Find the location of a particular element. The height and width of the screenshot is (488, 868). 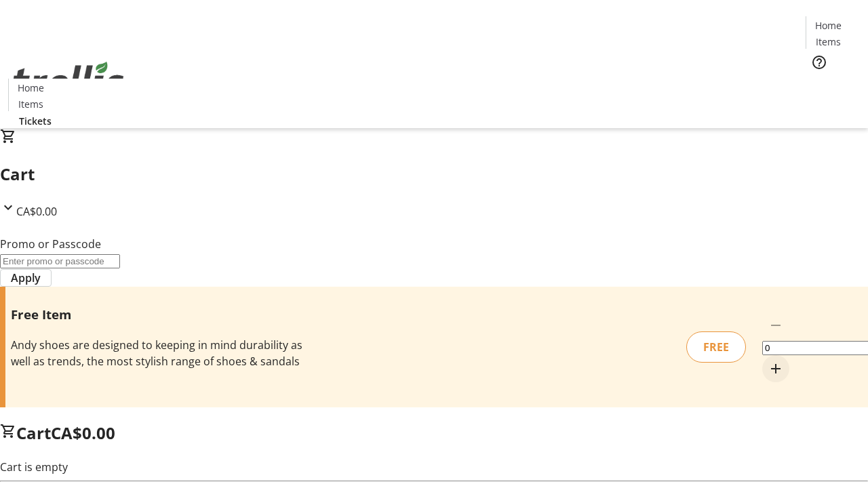

img: Orient E2E Organization Bl9wGeQ9no's Logo is located at coordinates (68, 81).